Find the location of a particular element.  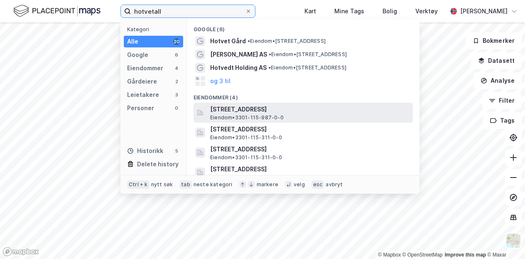

div: 5 is located at coordinates (176, 151).